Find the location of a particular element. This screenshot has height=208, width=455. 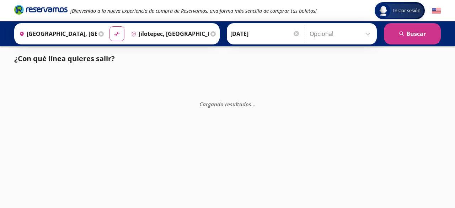

button: English is located at coordinates (437, 11).